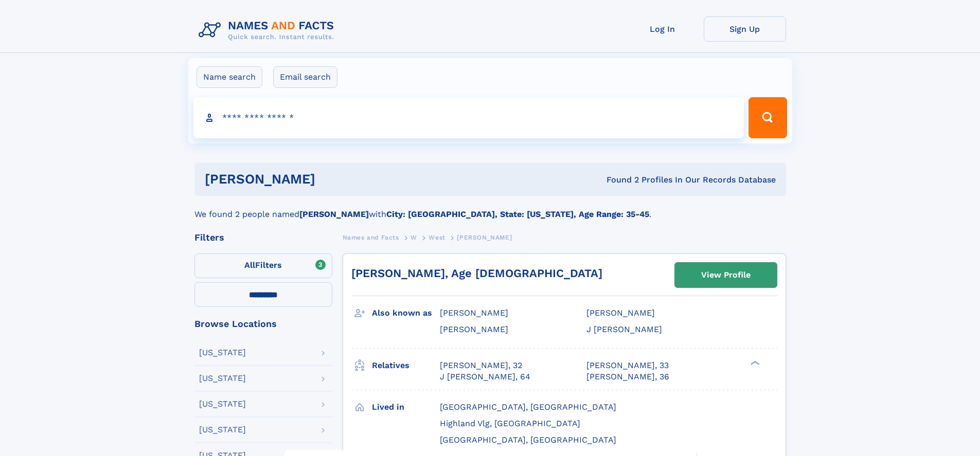 Image resolution: width=980 pixels, height=456 pixels. What do you see at coordinates (250, 265) in the screenshot?
I see `span: All` at bounding box center [250, 265].